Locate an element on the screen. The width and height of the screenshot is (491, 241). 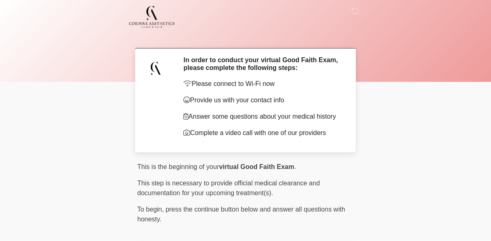
span: This step is necessary to provide official medical clearance and documentation for your upcoming ... is located at coordinates (228, 187).